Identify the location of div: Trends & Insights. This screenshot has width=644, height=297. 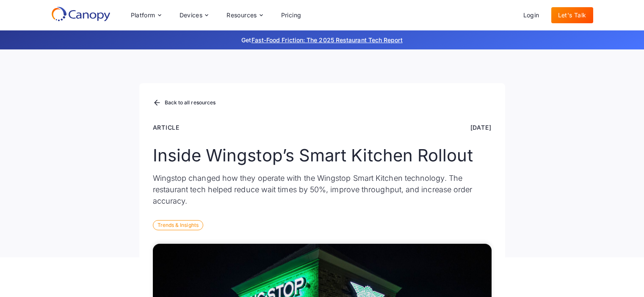
(178, 225).